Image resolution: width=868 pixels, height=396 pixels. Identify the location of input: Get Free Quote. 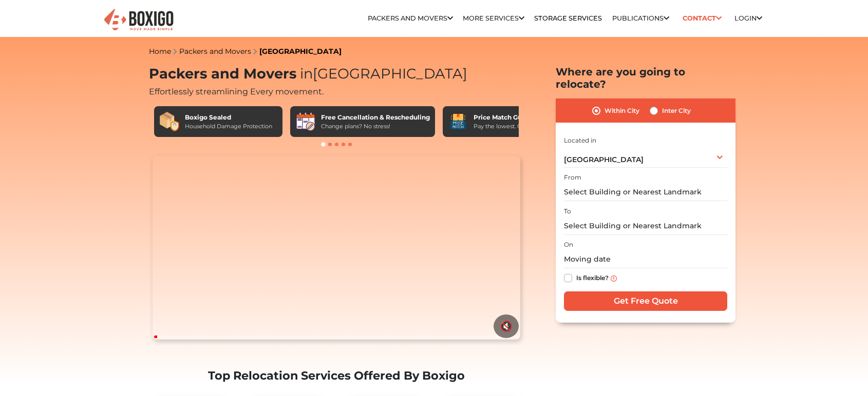
(646, 302).